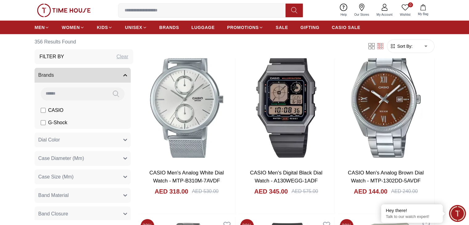 The width and height of the screenshot is (469, 225). I want to click on button: Case Diameter (Mm), so click(83, 158).